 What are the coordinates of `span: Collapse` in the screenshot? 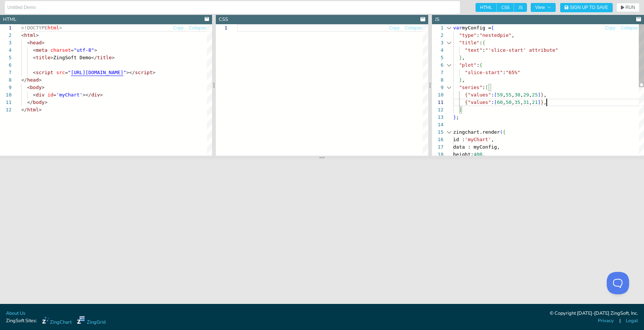 It's located at (197, 28).